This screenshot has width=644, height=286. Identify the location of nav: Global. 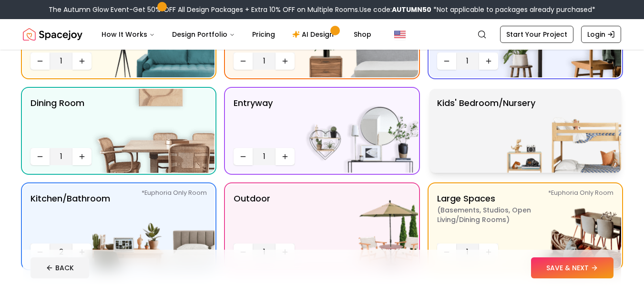
(321, 34).